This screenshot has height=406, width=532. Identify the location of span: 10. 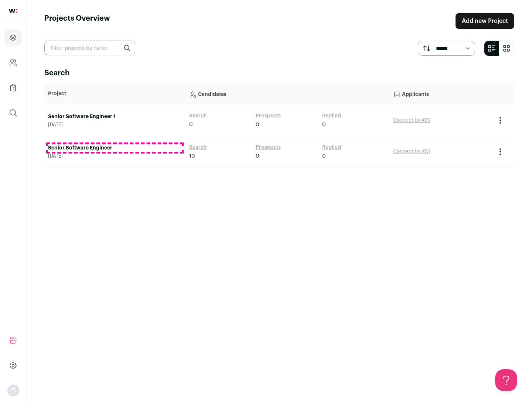
(192, 156).